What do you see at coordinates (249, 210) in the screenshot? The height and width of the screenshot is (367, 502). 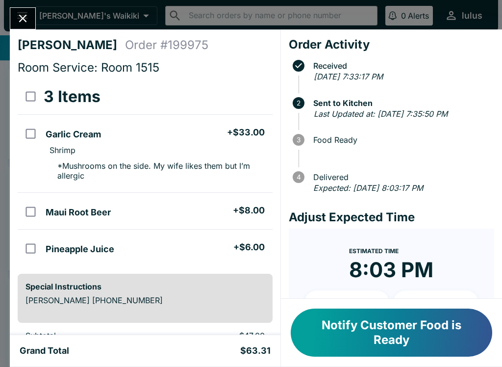 I see `h5: + $8.00` at bounding box center [249, 210].